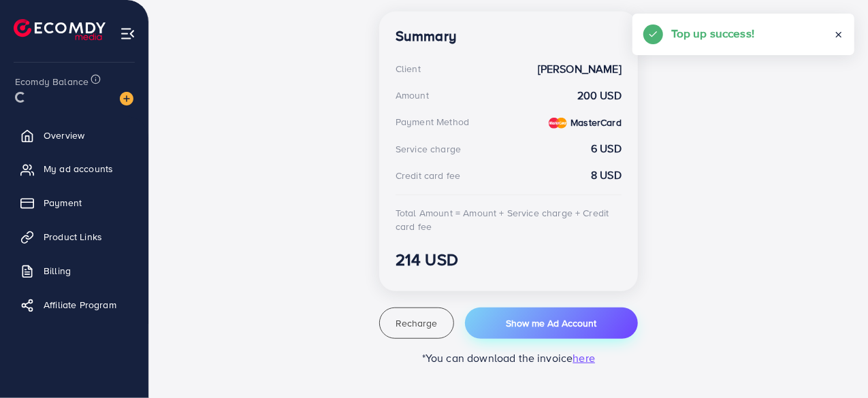 This screenshot has width=868, height=398. What do you see at coordinates (80, 305) in the screenshot?
I see `span: Affiliate Program` at bounding box center [80, 305].